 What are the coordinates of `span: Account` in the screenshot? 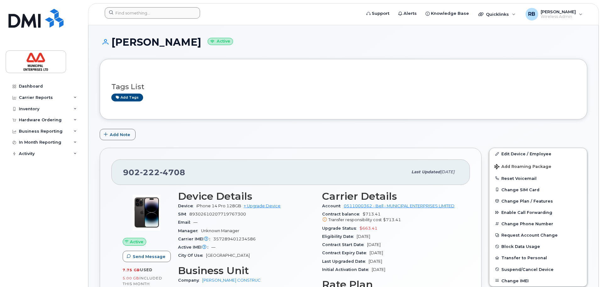 It's located at (333, 205).